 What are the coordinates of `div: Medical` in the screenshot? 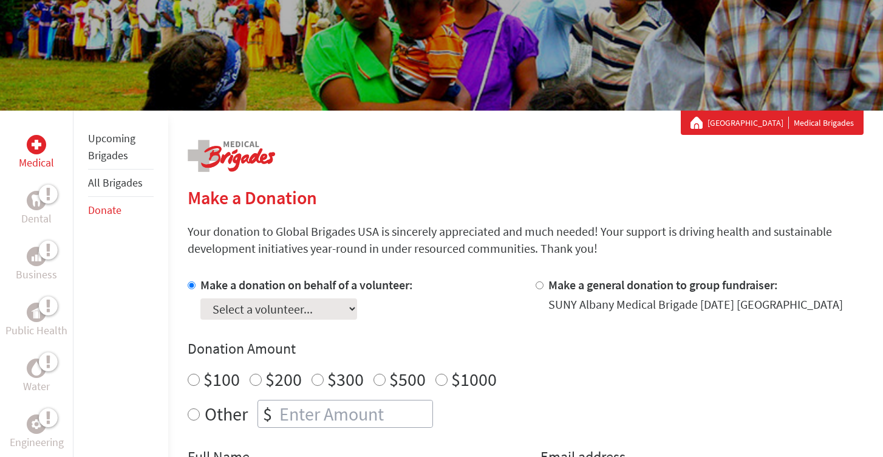 It's located at (36, 145).